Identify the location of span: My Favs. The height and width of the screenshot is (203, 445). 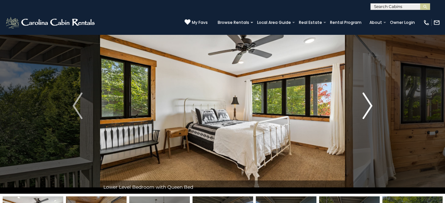
(200, 23).